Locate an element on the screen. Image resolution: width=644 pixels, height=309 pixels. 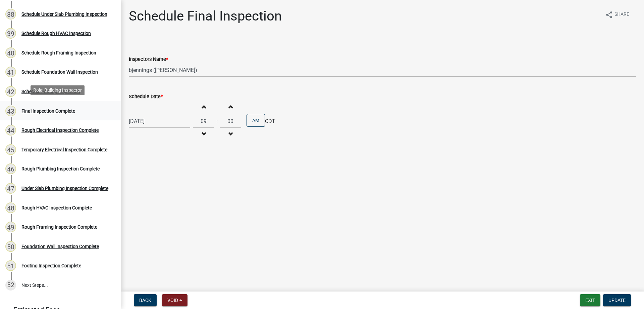
div: Final Inspection Complete is located at coordinates (48, 111).